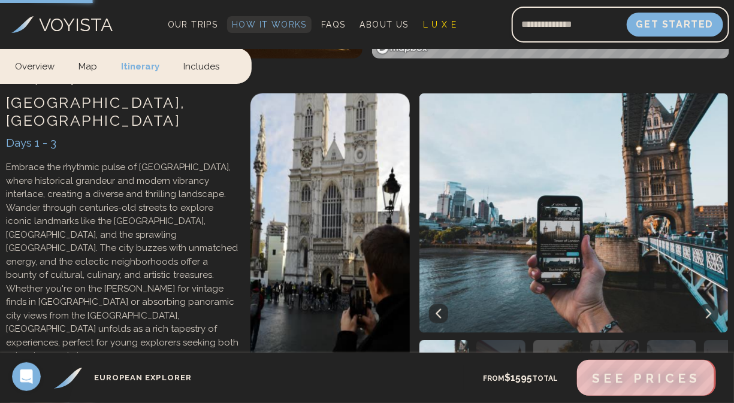  Describe the element at coordinates (76, 25) in the screenshot. I see `h3: VOYISTA` at that location.